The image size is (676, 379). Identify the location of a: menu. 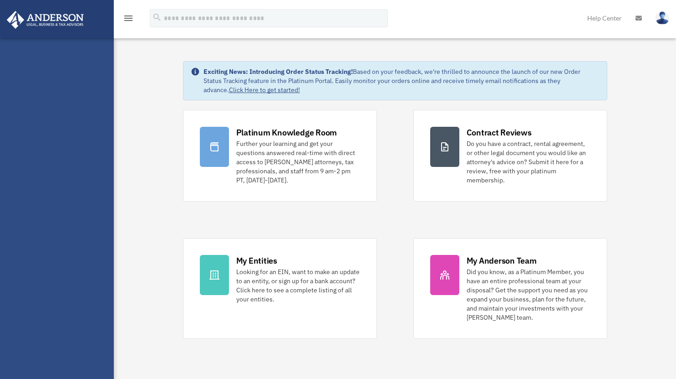
(128, 20).